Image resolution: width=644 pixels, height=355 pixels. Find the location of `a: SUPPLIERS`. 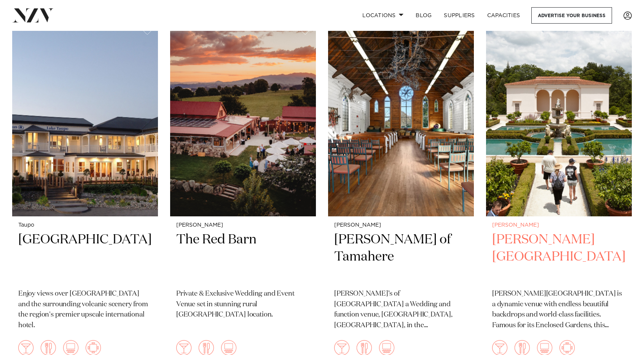

a: SUPPLIERS is located at coordinates (459, 15).